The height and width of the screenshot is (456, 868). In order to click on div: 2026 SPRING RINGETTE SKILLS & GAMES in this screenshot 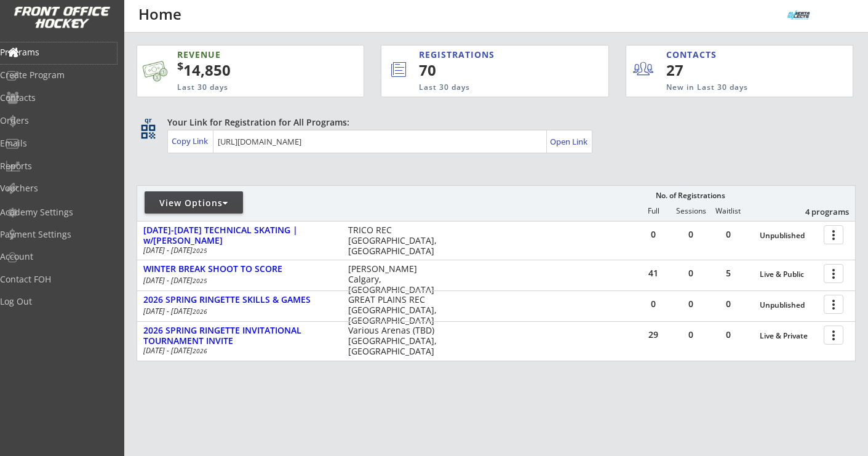, I will do `click(240, 300)`.